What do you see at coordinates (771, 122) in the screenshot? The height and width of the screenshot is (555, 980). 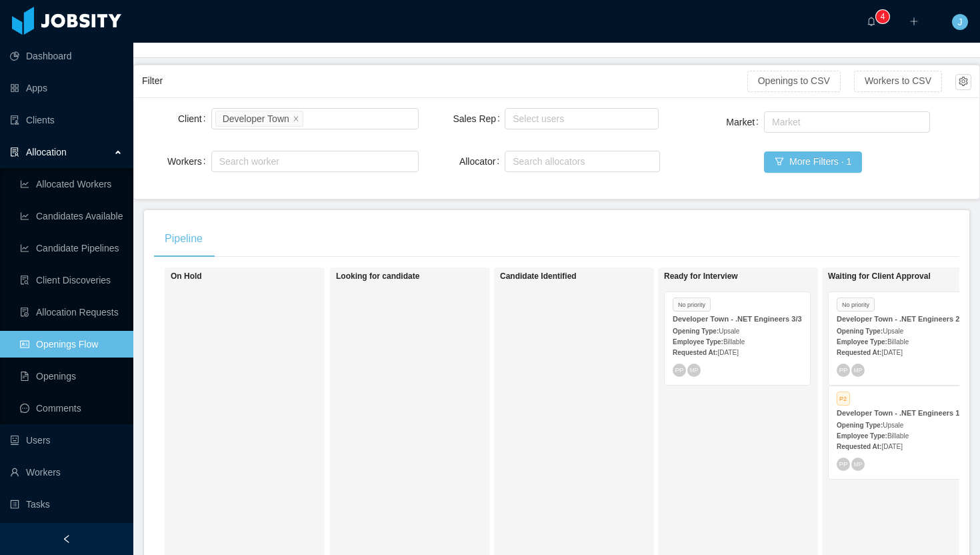 I see `input: Market` at bounding box center [771, 122].